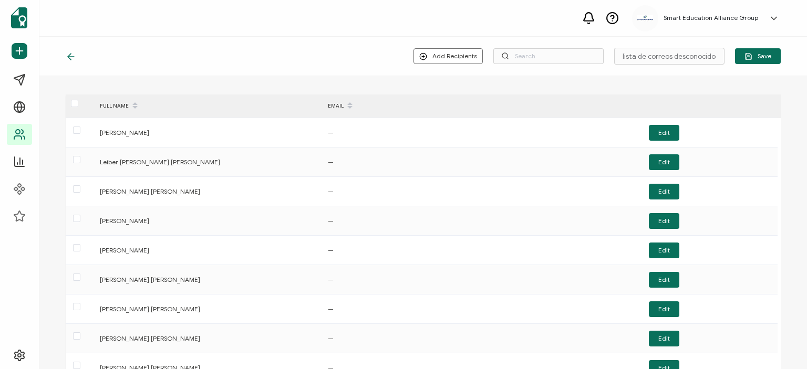 The height and width of the screenshot is (369, 807). I want to click on div: EMAIL, so click(436, 106).